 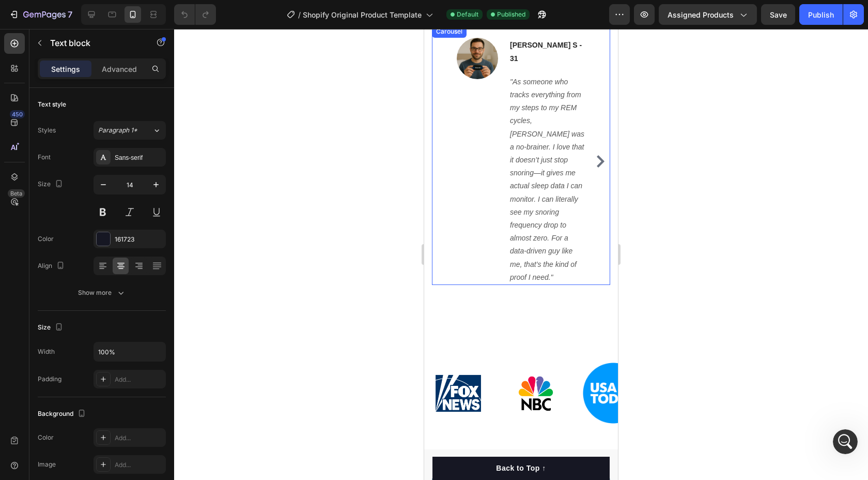 I want to click on input: Auto, so click(x=130, y=352).